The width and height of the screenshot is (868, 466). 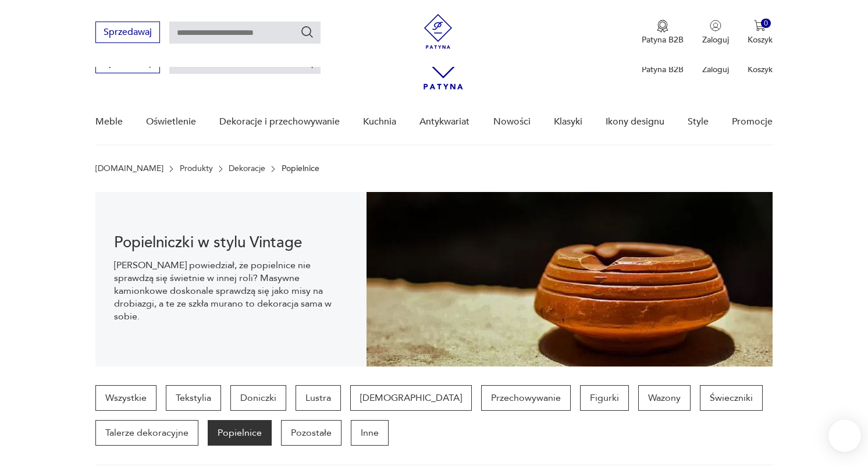 I want to click on img: Patyna - sklep z meblami i dekoracjami vintage, so click(x=438, y=31).